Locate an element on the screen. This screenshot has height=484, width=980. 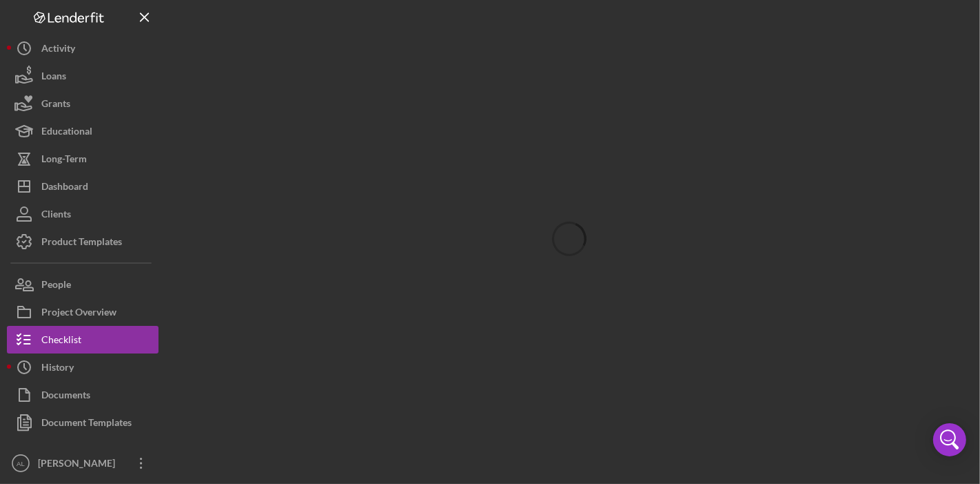
div: Long-Term is located at coordinates (65, 160).